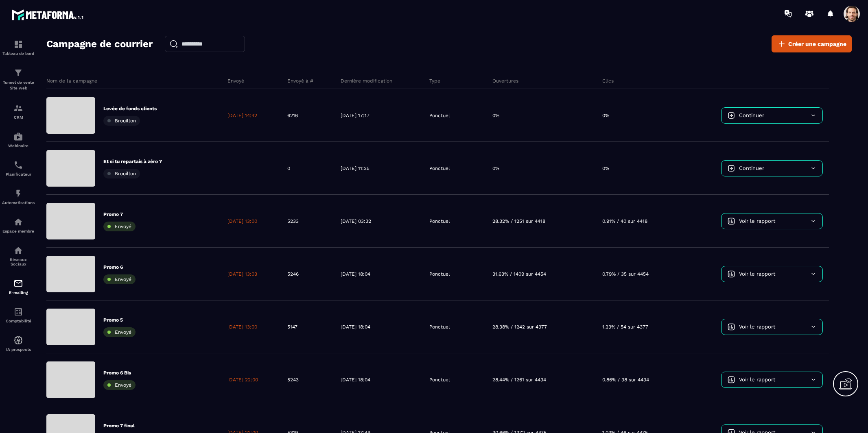  I want to click on a: emailemailE-mailing, so click(19, 287).